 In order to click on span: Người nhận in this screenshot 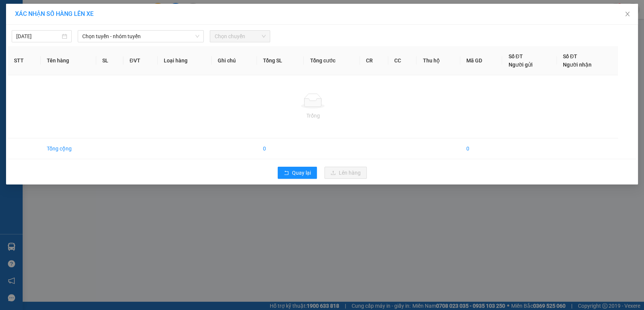, I will do `click(577, 64)`.